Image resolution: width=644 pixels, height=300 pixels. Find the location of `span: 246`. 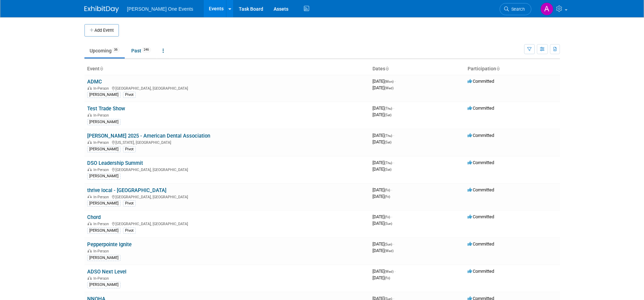

span: 246 is located at coordinates (146, 50).